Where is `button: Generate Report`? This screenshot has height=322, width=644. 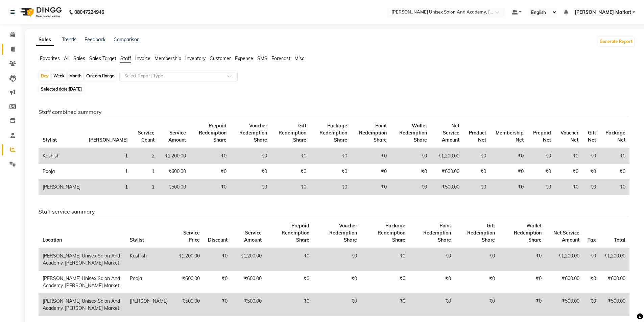
button: Generate Report is located at coordinates (616, 42).